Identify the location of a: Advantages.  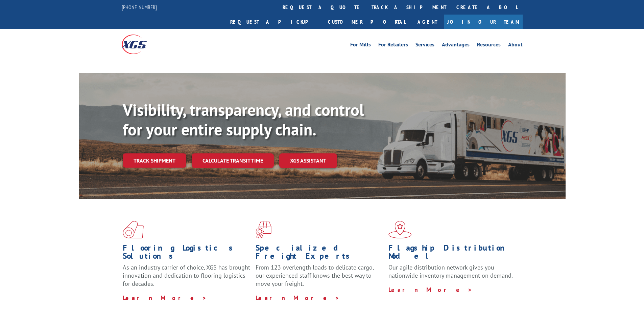
(456, 46).